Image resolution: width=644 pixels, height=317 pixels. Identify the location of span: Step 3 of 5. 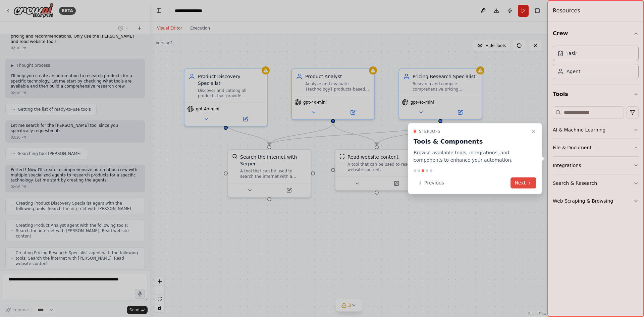
(429, 131).